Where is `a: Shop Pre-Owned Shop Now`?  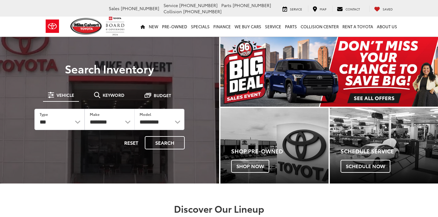 a: Shop Pre-Owned Shop Now is located at coordinates (275, 146).